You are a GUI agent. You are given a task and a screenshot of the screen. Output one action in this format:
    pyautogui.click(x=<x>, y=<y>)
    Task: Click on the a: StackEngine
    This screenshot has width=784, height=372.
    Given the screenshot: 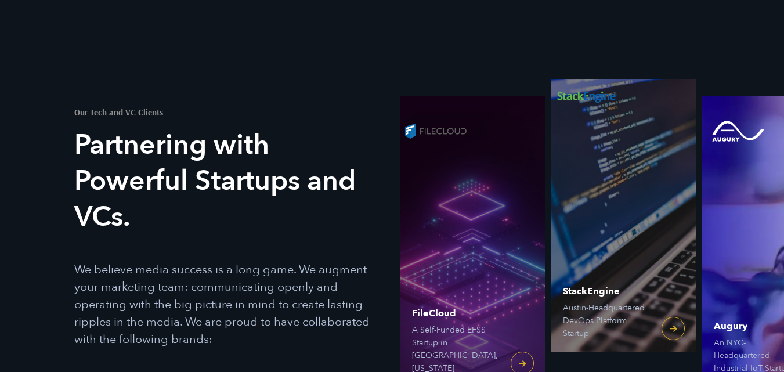 What is the action you would take?
    pyautogui.click(x=624, y=207)
    